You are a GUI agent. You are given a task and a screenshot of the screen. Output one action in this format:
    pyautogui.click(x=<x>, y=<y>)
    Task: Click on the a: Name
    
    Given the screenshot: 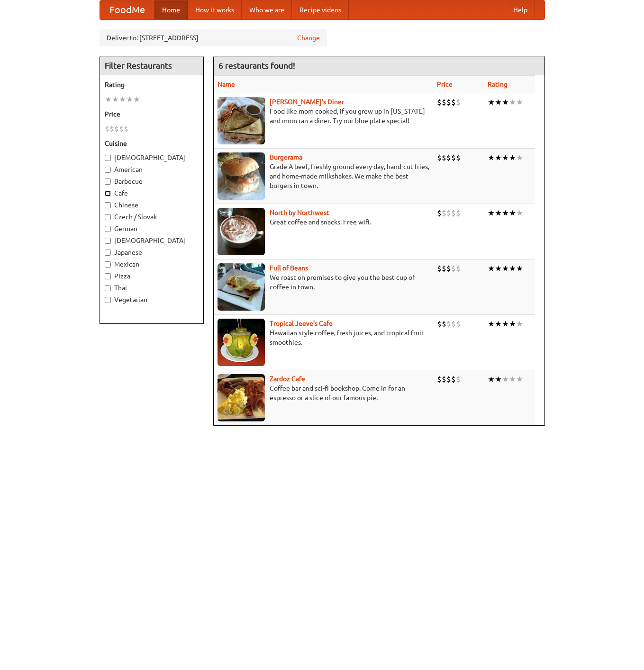 What is the action you would take?
    pyautogui.click(x=226, y=84)
    